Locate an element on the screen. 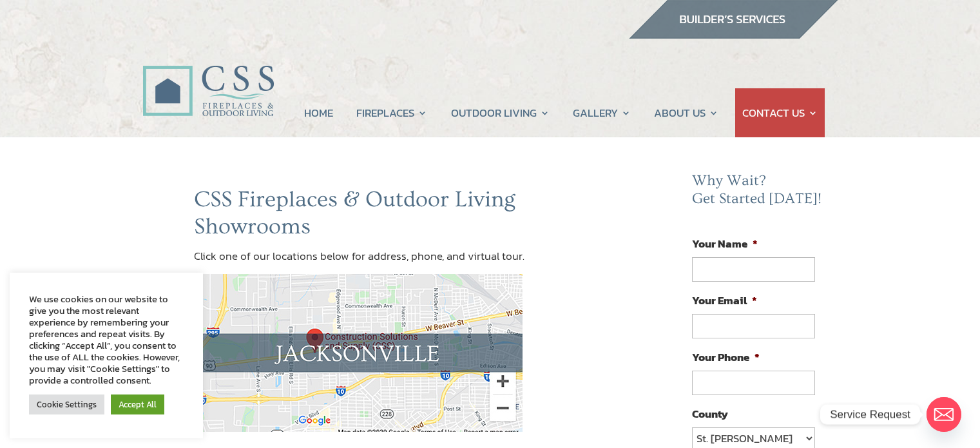 This screenshot has height=448, width=980. div: We use cookies on our website to give you the most relevant experience by remembering your prefer... is located at coordinates (106, 340).